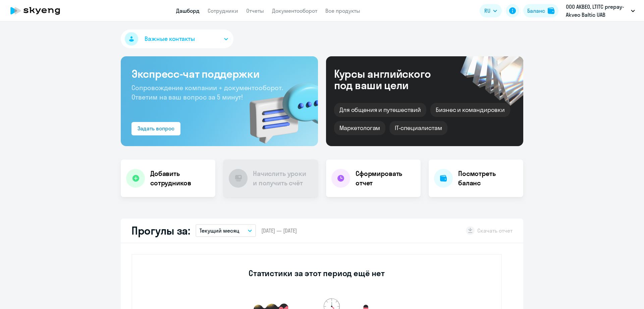  I want to click on img: bg-img, so click(279, 108).